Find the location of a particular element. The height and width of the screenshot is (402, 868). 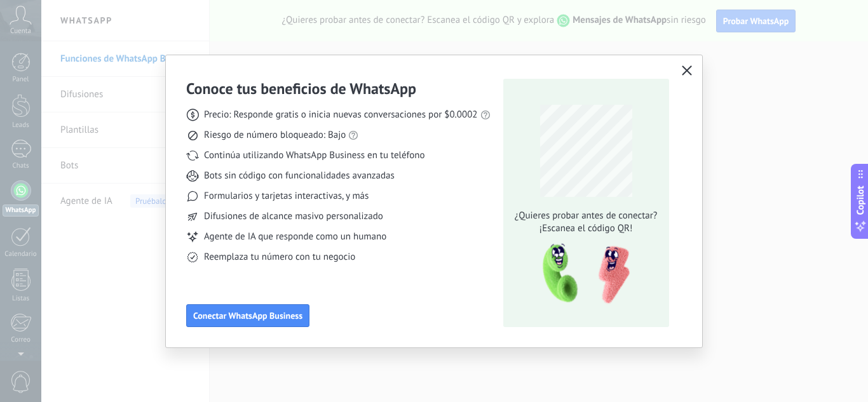

span: Reemplaza tu número con tu negocio is located at coordinates (279, 257).